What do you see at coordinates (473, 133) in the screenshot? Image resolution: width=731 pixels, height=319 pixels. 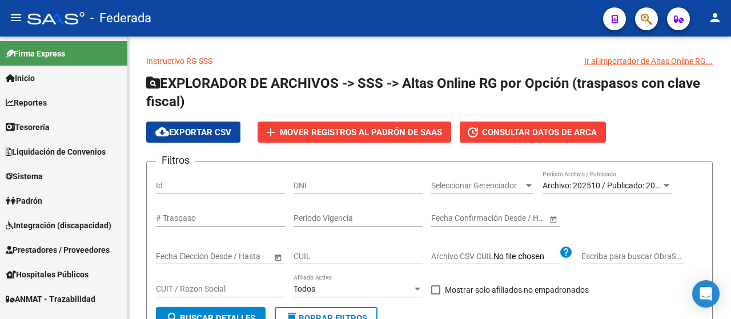 I see `mat-icon: update` at bounding box center [473, 133].